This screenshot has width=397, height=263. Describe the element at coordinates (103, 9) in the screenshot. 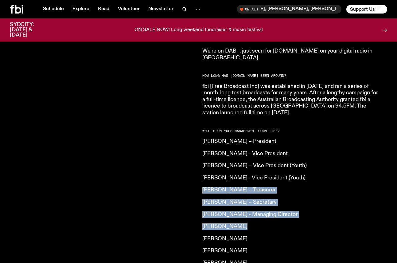

I see `a: Read` at that location.